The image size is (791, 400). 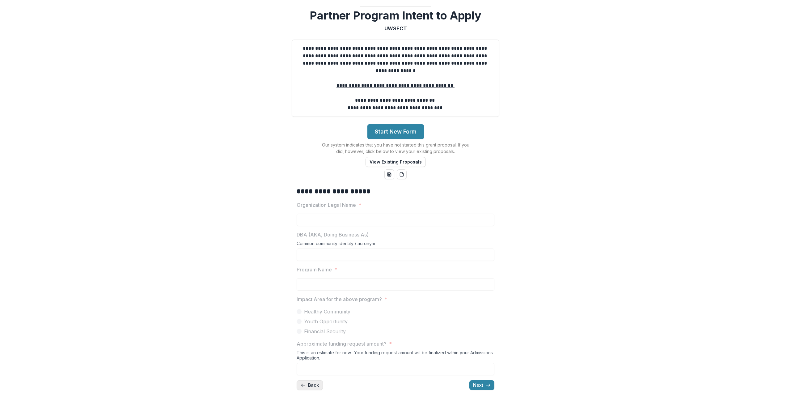 What do you see at coordinates (389, 174) in the screenshot?
I see `button: word-download` at bounding box center [389, 174].